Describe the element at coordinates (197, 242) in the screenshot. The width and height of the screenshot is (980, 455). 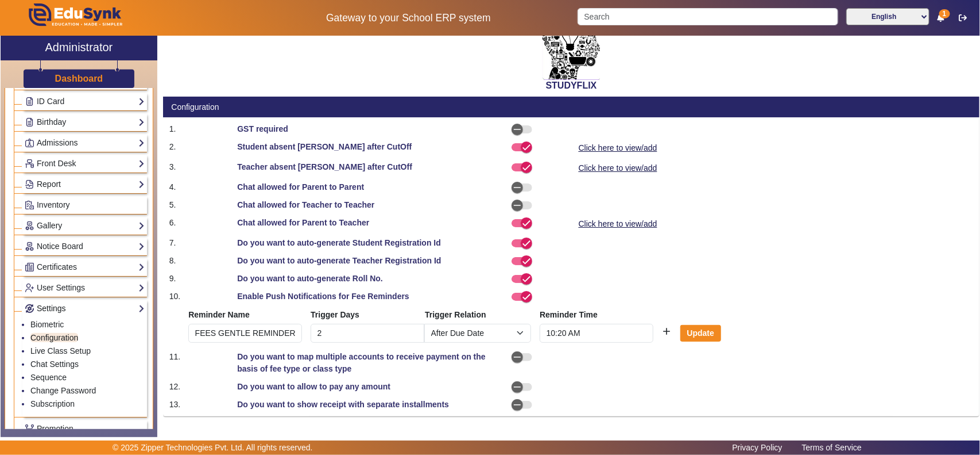
I see `div: 7.` at that location.